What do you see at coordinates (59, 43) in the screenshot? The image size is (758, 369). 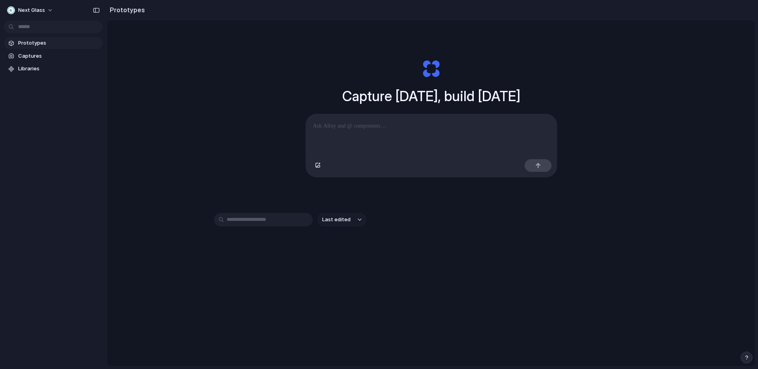 I see `span: Prototypes` at bounding box center [59, 43].